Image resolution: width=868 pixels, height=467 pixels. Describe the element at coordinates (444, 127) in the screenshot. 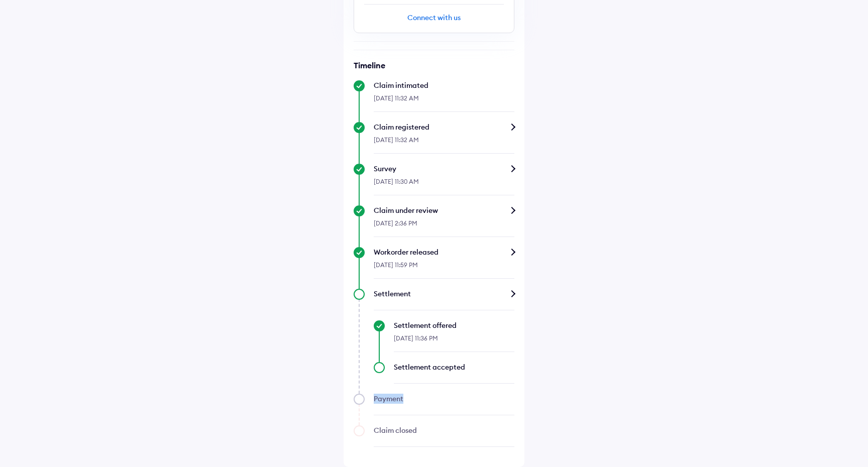

I see `div: Claim registered` at that location.